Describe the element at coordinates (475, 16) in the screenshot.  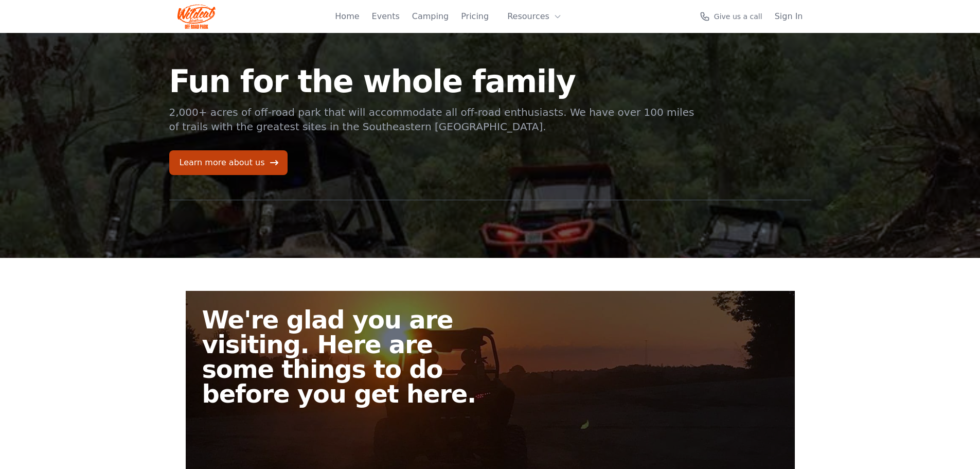
I see `a: Pricing` at that location.